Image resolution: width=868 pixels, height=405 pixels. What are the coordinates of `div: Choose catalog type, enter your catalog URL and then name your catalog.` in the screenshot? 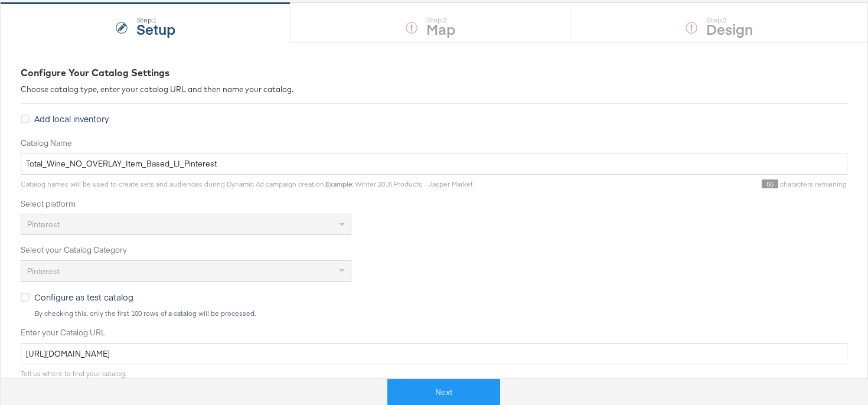 It's located at (434, 89).